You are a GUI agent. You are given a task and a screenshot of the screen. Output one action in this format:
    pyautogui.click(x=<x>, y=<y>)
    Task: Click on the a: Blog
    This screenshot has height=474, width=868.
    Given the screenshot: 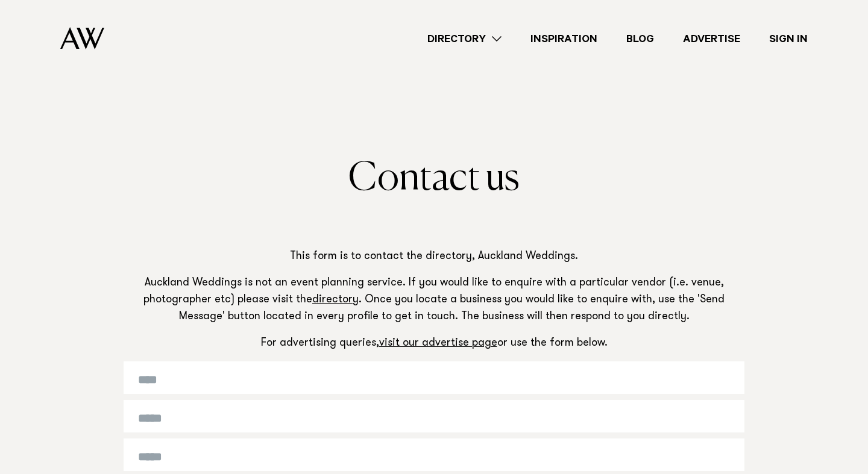 What is the action you would take?
    pyautogui.click(x=640, y=39)
    